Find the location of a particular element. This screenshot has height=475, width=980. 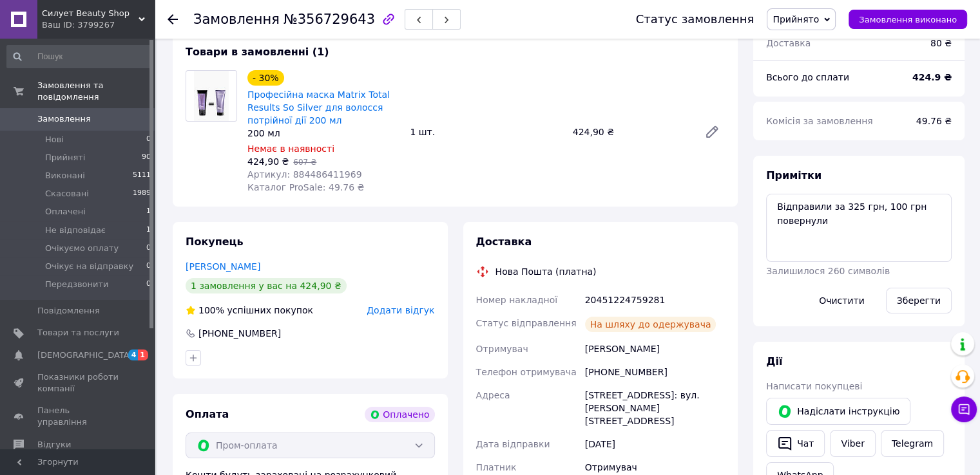

span: Оплата is located at coordinates (207, 414).